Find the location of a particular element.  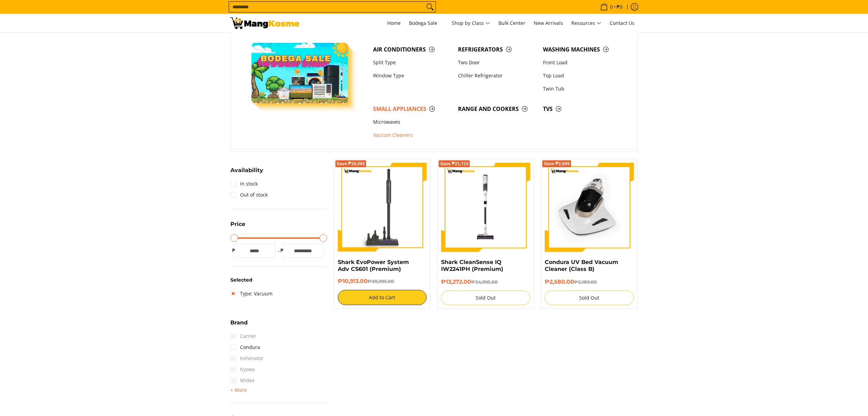

span: ₱0 is located at coordinates (619, 7).